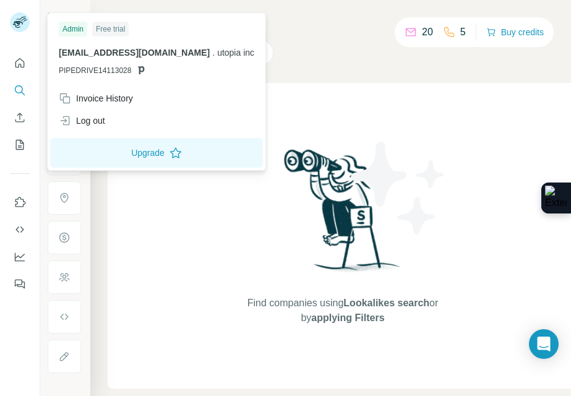 The width and height of the screenshot is (571, 396). What do you see at coordinates (556, 198) in the screenshot?
I see `img: Extension Icon` at bounding box center [556, 198].